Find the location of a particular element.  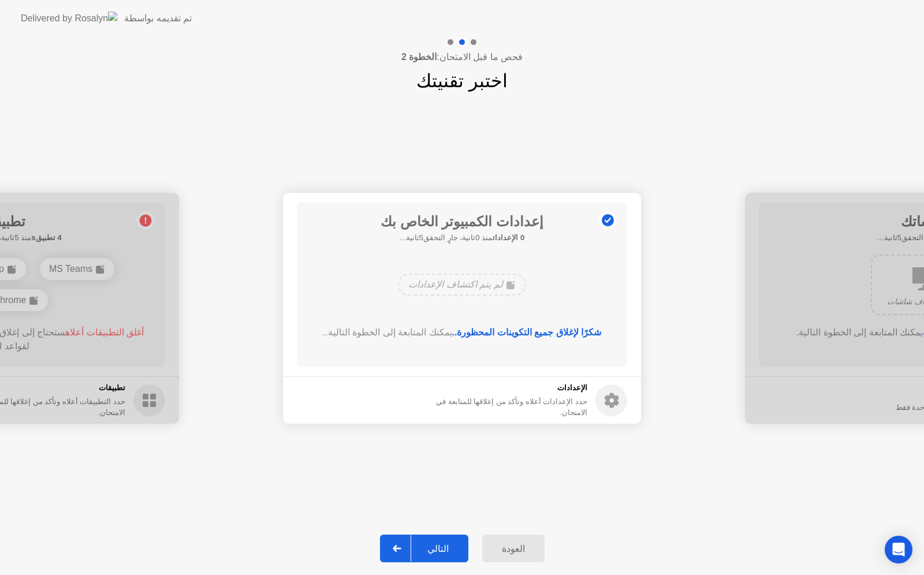

b: شكرًا لإغلاق جميع التكوينات المحظورة.. is located at coordinates (527, 332).